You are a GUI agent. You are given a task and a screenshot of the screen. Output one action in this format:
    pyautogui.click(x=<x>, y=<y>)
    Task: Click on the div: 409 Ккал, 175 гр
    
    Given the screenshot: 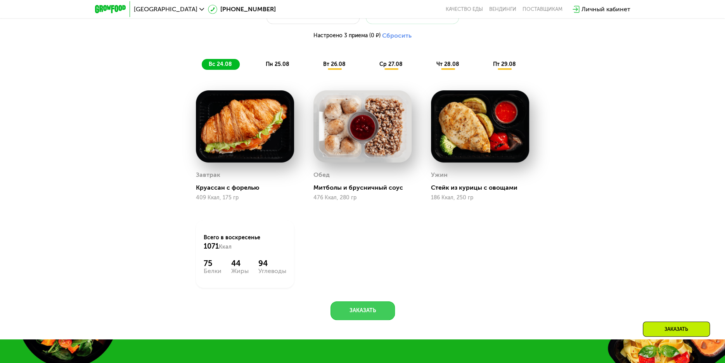 What is the action you would take?
    pyautogui.click(x=245, y=198)
    